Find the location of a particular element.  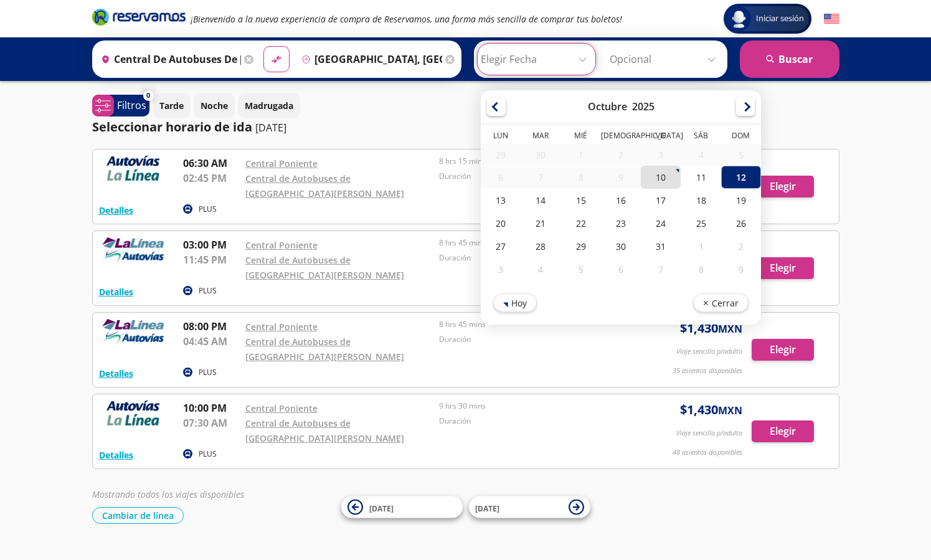

div: 01-Oct-25 is located at coordinates (581, 155).